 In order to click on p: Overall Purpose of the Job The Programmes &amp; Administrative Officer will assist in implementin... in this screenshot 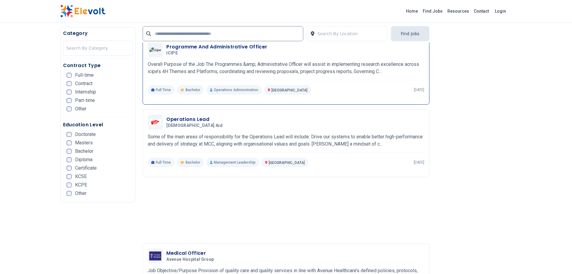, I will do `click(286, 68)`.